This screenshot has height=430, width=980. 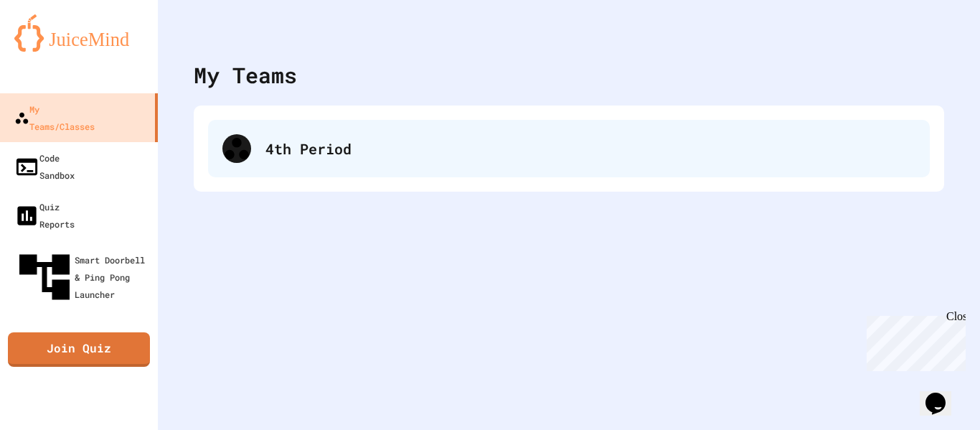 I want to click on div: Code Sandbox, so click(x=44, y=167).